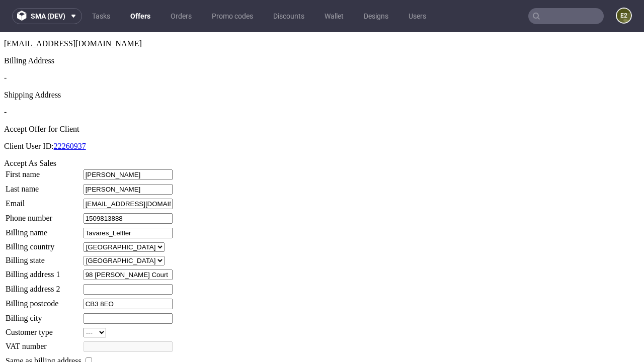 The height and width of the screenshot is (362, 644). I want to click on td: Billing postcode, so click(43, 272).